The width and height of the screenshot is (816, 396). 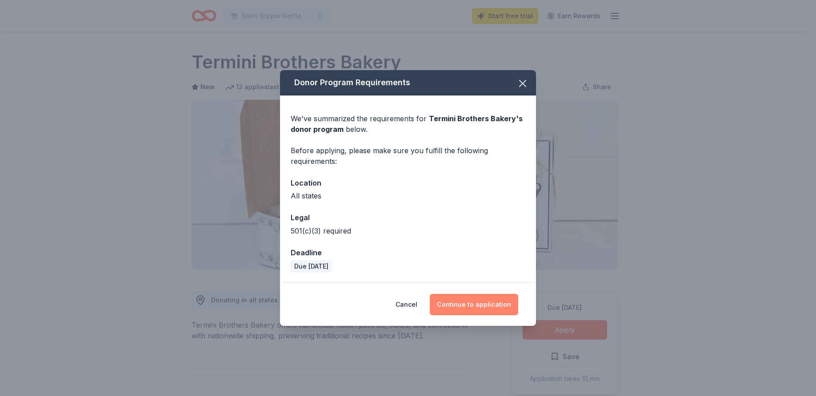 What do you see at coordinates (408, 156) in the screenshot?
I see `div: Before applying, please make sure you fulfill the following requirements:` at bounding box center [408, 156].